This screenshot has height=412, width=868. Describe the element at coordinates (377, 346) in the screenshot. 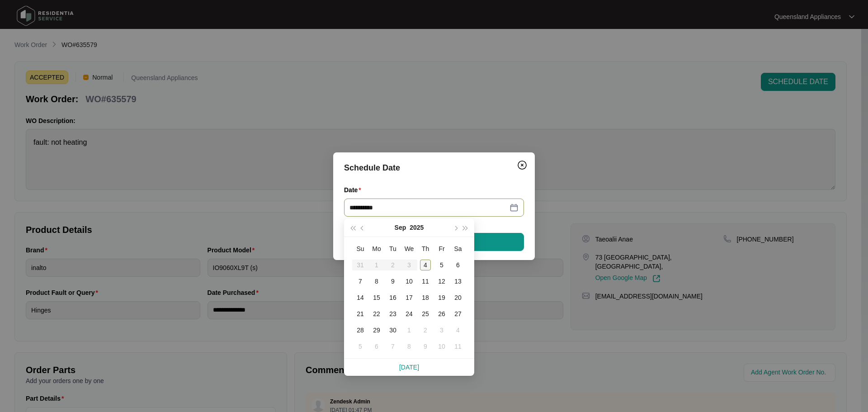

I see `td: 2025-10-06` at that location.